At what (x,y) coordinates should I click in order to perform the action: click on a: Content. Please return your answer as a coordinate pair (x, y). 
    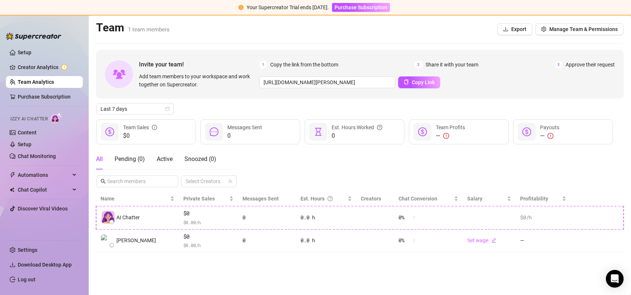
    Looking at the image, I should click on (27, 133).